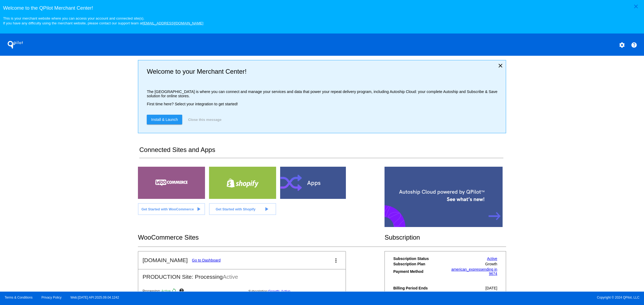 This screenshot has width=644, height=305. What do you see at coordinates (236, 209) in the screenshot?
I see `span: Get Started with Shopify` at bounding box center [236, 209].